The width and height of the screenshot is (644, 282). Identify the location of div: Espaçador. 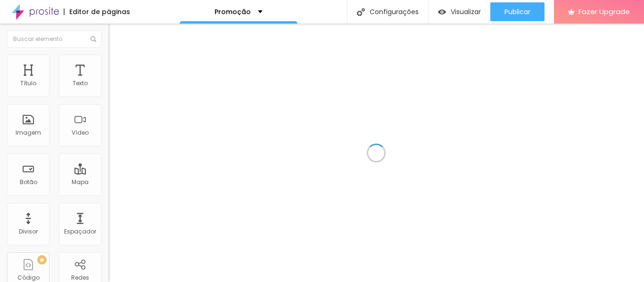
(80, 232).